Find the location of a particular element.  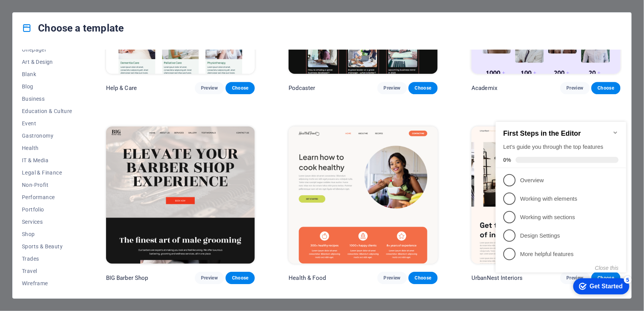

button: Sports & Beauty is located at coordinates (47, 246).